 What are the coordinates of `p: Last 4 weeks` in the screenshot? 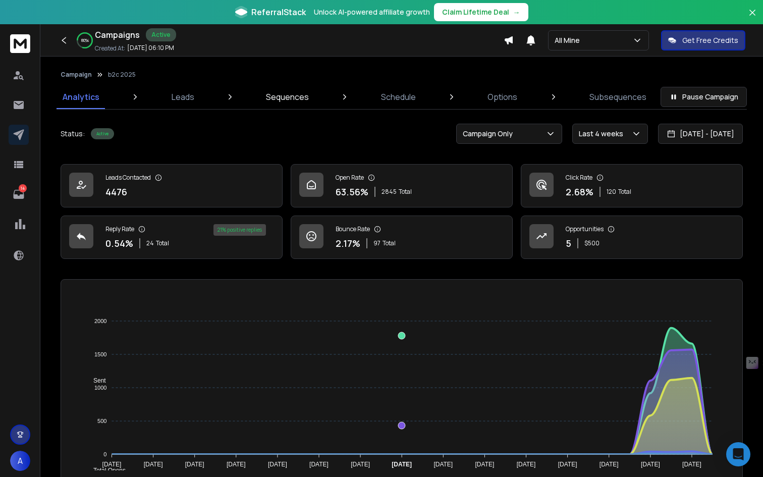 It's located at (603, 134).